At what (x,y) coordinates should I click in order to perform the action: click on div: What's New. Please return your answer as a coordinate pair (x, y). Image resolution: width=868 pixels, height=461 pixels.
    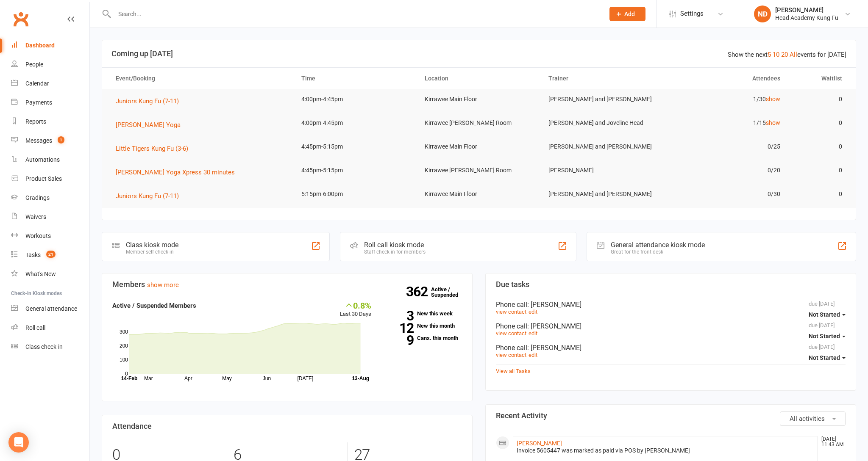
    Looking at the image, I should click on (41, 274).